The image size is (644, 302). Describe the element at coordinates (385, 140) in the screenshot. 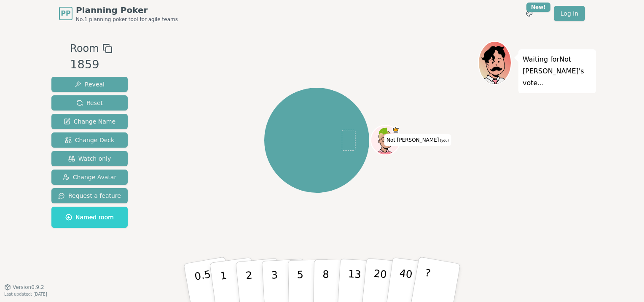

I see `button: Click to change your avatar` at that location.